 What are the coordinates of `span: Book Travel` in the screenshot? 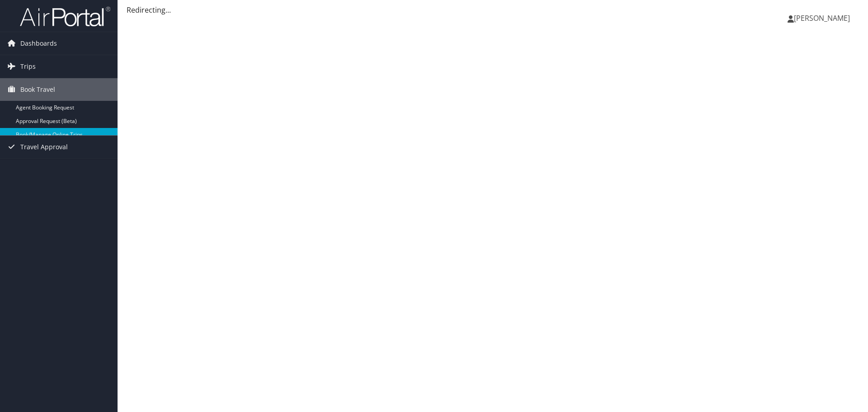 It's located at (38, 90).